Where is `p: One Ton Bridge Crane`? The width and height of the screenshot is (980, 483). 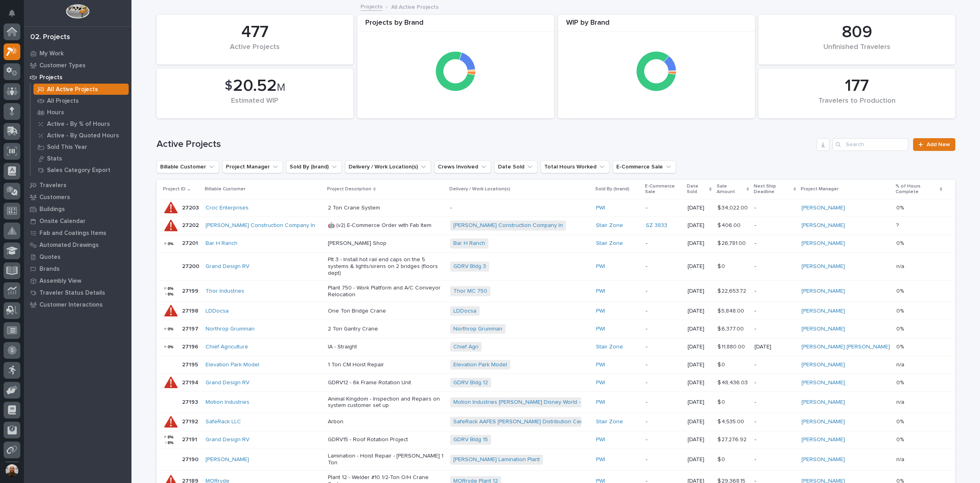
p: One Ton Bridge Crane is located at coordinates (385, 312).